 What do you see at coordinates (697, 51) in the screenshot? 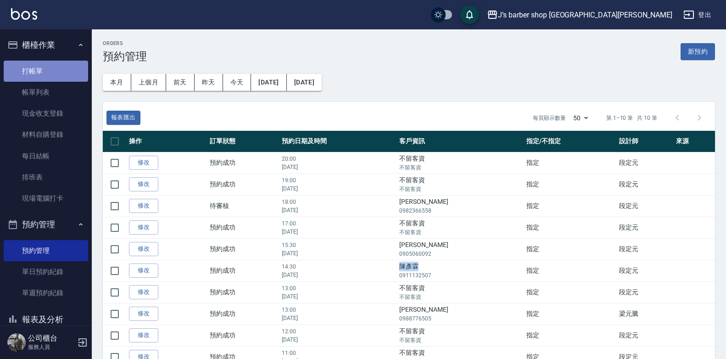
I see `a: 新預約` at bounding box center [697, 51].